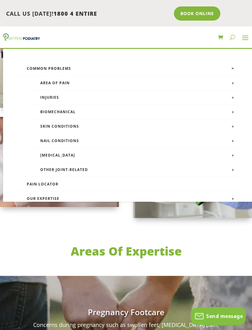  Describe the element at coordinates (134, 141) in the screenshot. I see `a: Nail Conditions` at that location.